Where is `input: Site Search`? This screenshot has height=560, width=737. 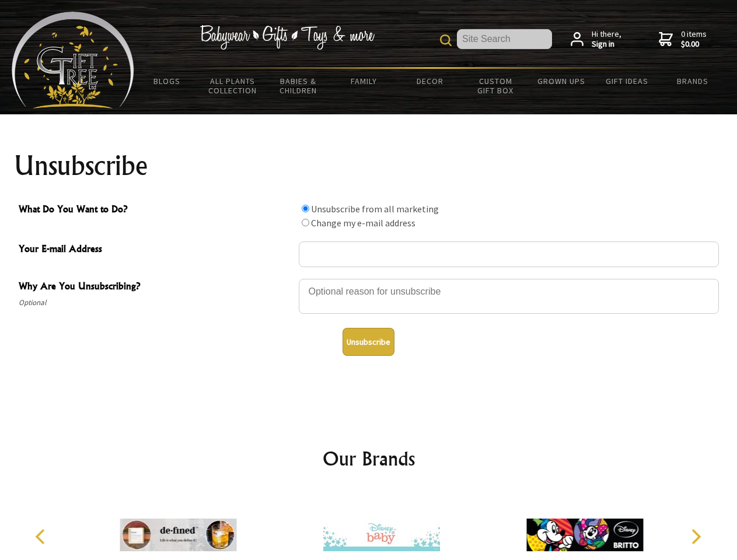
input: Site Search is located at coordinates (504, 39).